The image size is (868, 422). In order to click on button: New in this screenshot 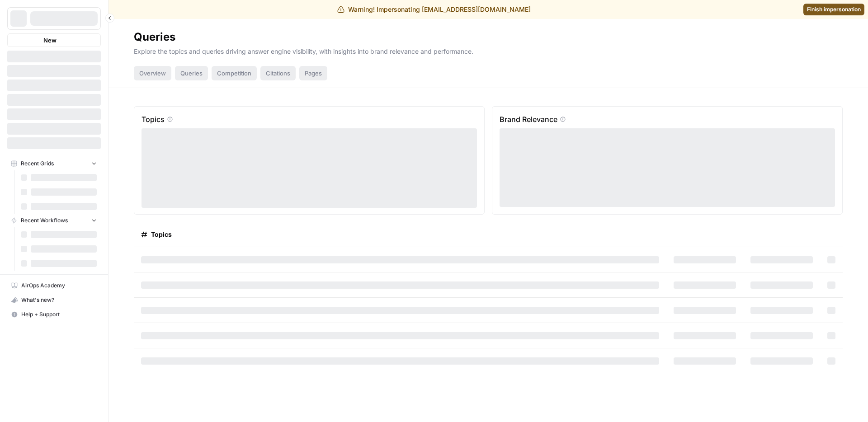, I will do `click(54, 40)`.